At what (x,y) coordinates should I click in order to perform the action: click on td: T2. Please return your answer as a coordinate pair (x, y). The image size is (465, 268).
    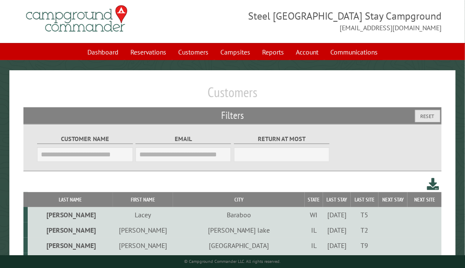
    Looking at the image, I should click on (364, 230).